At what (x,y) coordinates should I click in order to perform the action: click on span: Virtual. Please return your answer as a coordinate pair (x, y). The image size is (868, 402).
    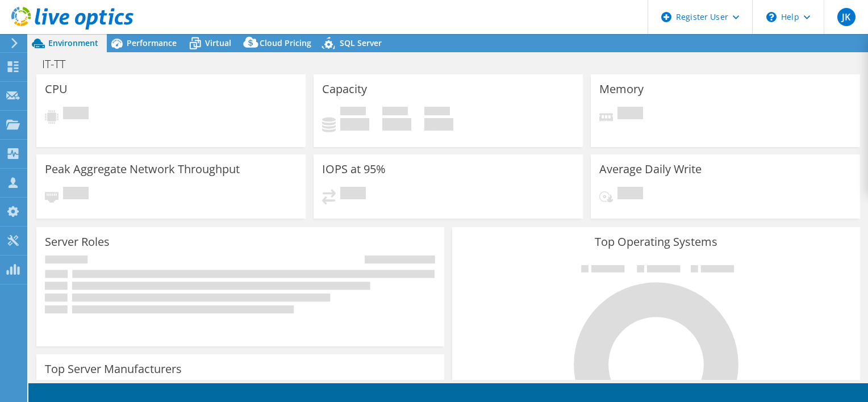
    Looking at the image, I should click on (218, 42).